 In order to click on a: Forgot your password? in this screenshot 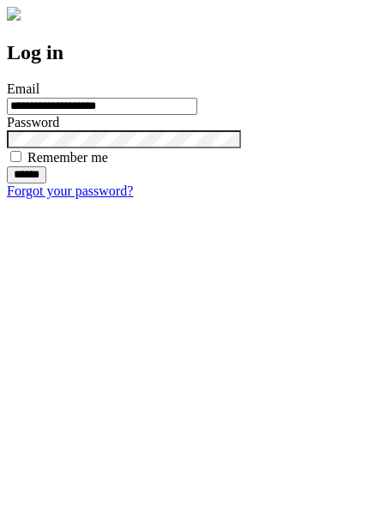, I will do `click(69, 190)`.